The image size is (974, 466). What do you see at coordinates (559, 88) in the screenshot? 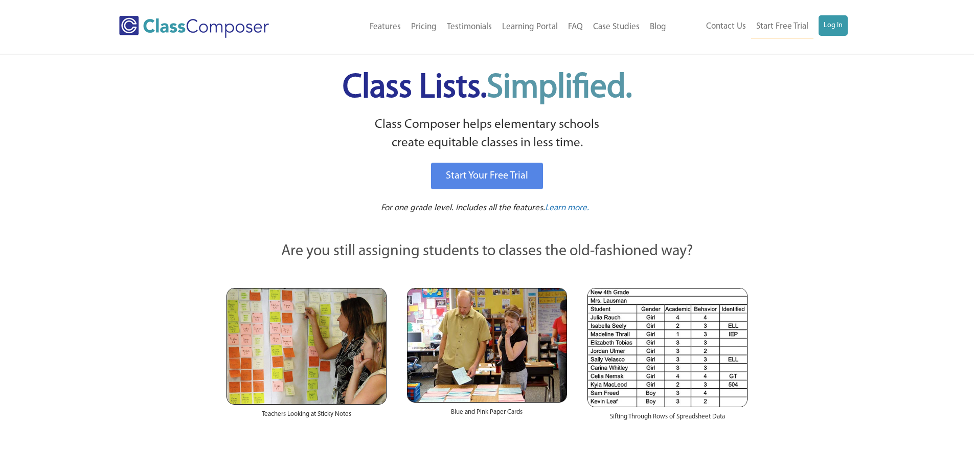
I see `span: Simplified.` at bounding box center [559, 88].